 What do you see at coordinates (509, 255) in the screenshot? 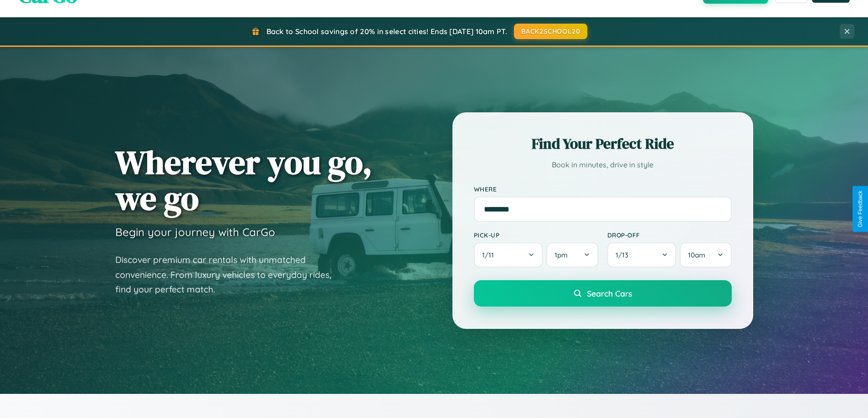
I see `button: 1/11` at bounding box center [509, 255].